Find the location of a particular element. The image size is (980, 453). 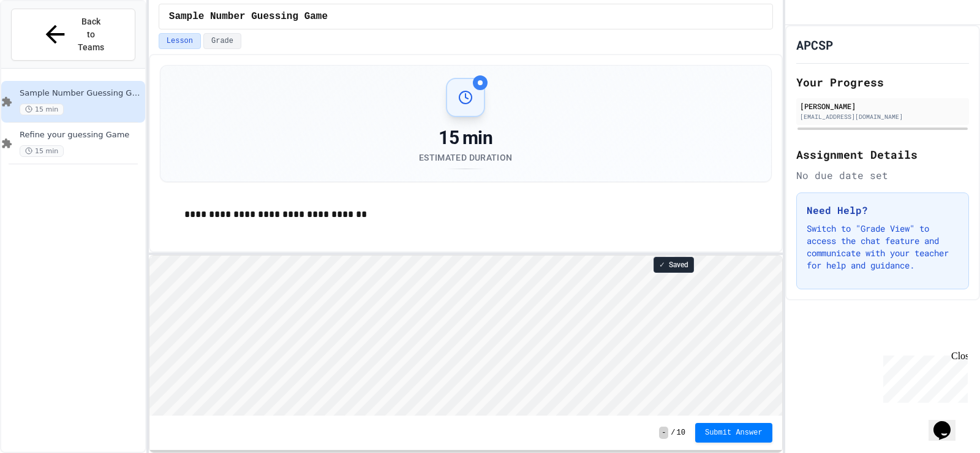

button: Grade is located at coordinates (223, 41).